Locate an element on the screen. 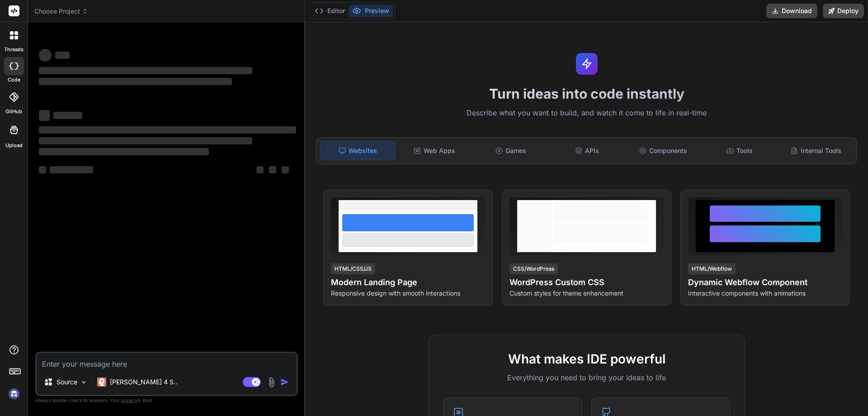 The height and width of the screenshot is (416, 868). div: HTML/Webflow is located at coordinates (712, 268).